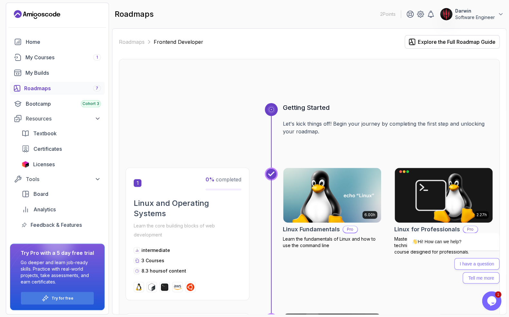 The image size is (509, 317). Describe the element at coordinates (37, 15) in the screenshot. I see `a: Landing page` at that location.